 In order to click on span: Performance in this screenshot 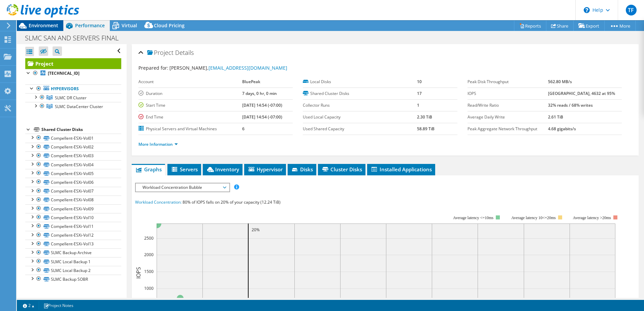, I will do `click(90, 25)`.